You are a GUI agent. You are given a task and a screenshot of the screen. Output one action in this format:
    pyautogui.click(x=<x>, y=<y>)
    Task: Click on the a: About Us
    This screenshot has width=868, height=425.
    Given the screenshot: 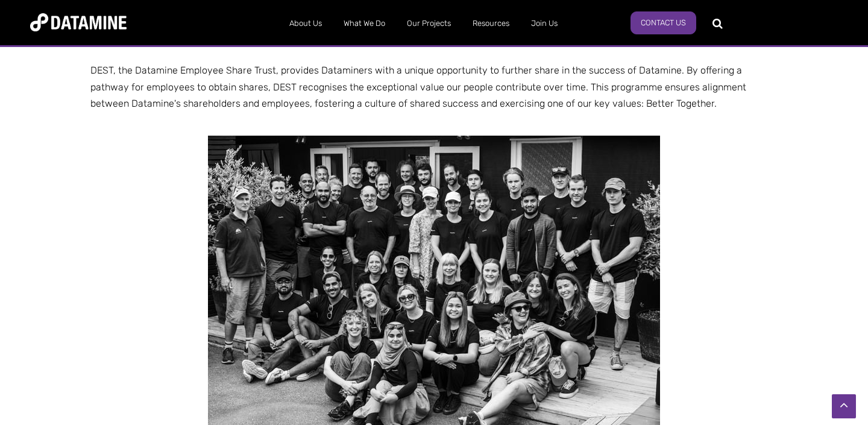 What is the action you would take?
    pyautogui.click(x=305, y=24)
    